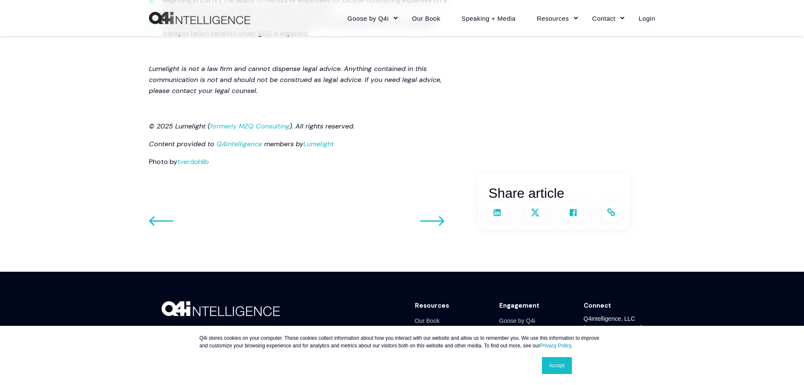  Describe the element at coordinates (710, 332) in the screenshot. I see `div: Chat Widget` at that location.